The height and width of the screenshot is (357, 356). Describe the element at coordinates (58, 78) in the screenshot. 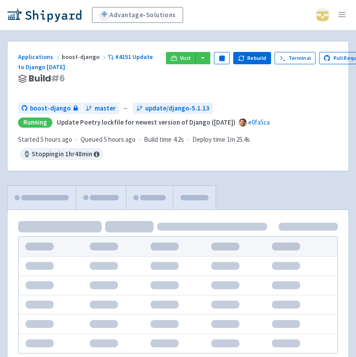

I see `span: # 6` at that location.